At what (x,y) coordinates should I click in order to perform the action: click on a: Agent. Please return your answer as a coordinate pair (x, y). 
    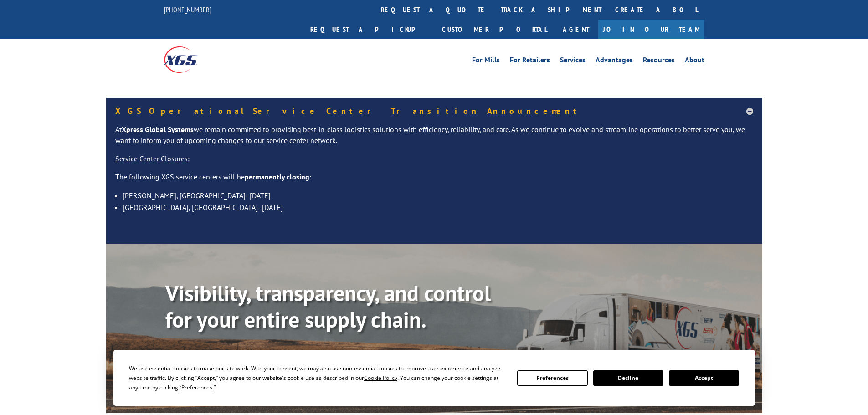
    Looking at the image, I should click on (576, 29).